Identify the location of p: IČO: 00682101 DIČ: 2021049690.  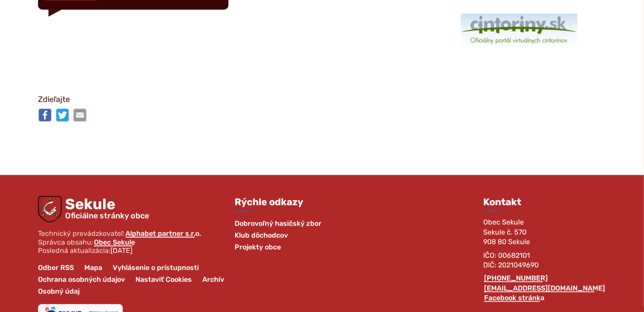
(544, 260).